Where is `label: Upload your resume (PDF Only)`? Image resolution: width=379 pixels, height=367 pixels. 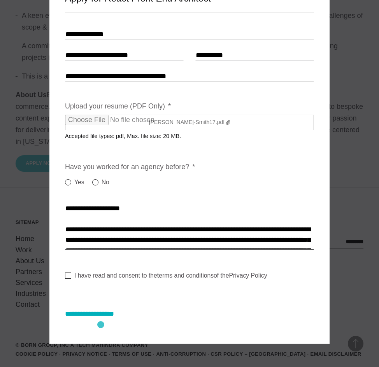
label: Upload your resume (PDF Only) is located at coordinates (118, 106).